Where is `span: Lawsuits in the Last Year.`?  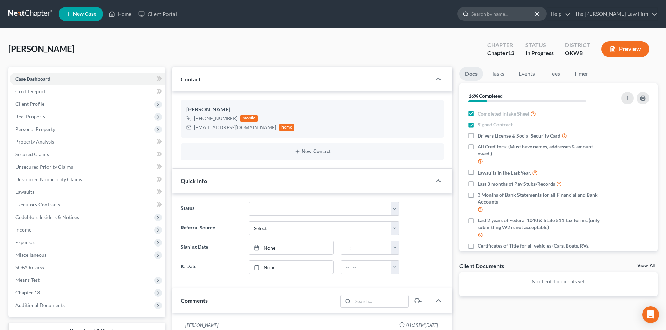
span: Lawsuits in the Last Year. is located at coordinates (504, 173).